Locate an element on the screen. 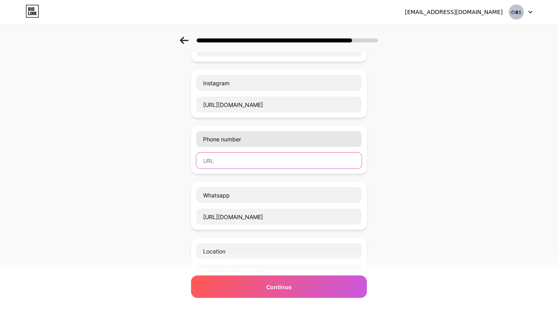  img: oms_education_center is located at coordinates (517, 12).